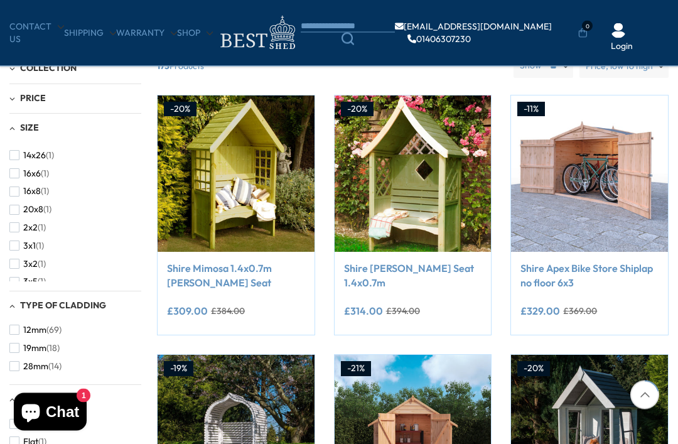 This screenshot has width=678, height=444. I want to click on span: 2x2, so click(30, 228).